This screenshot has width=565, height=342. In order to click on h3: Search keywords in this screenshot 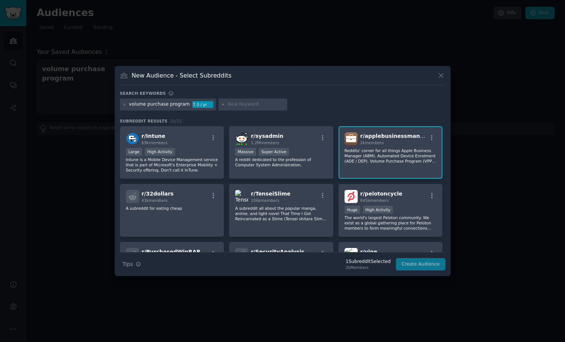, I will do `click(143, 93)`.